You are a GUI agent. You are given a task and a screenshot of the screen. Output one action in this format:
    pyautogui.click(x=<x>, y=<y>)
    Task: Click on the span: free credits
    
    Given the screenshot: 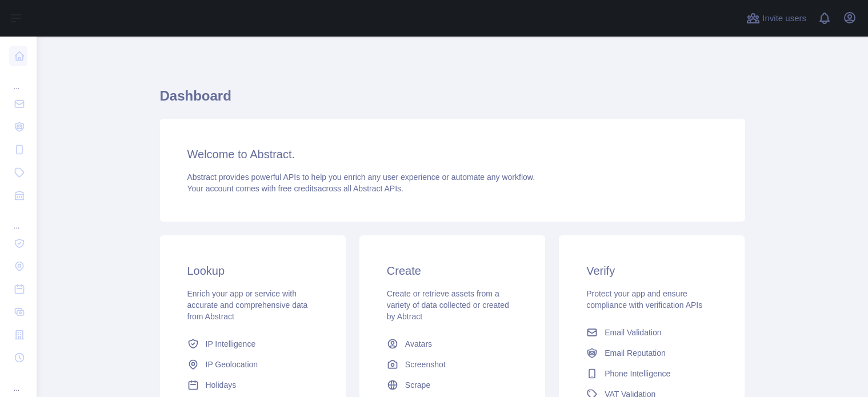 What is the action you would take?
    pyautogui.click(x=298, y=189)
    